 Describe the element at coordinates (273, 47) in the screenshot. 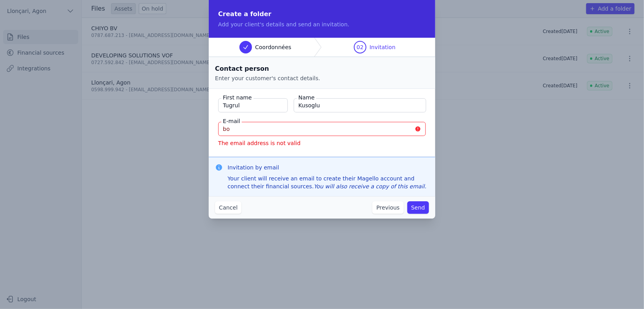

I see `span: Coordonnées` at that location.